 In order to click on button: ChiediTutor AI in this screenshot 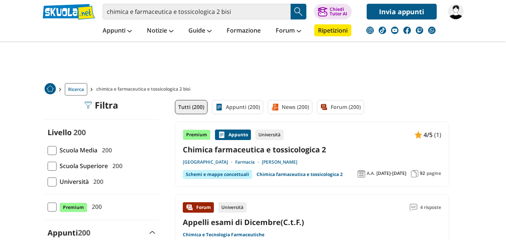, I will do `click(333, 12)`.